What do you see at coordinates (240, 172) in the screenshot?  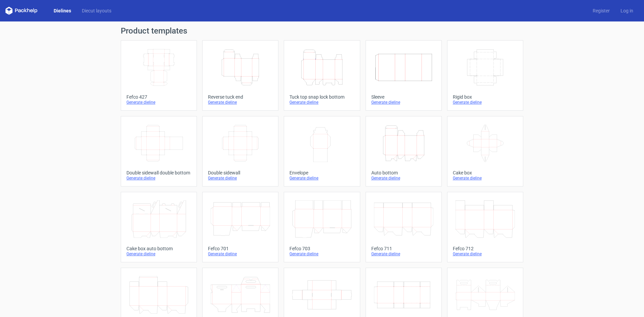 I see `div: Double sidewall` at bounding box center [240, 172].